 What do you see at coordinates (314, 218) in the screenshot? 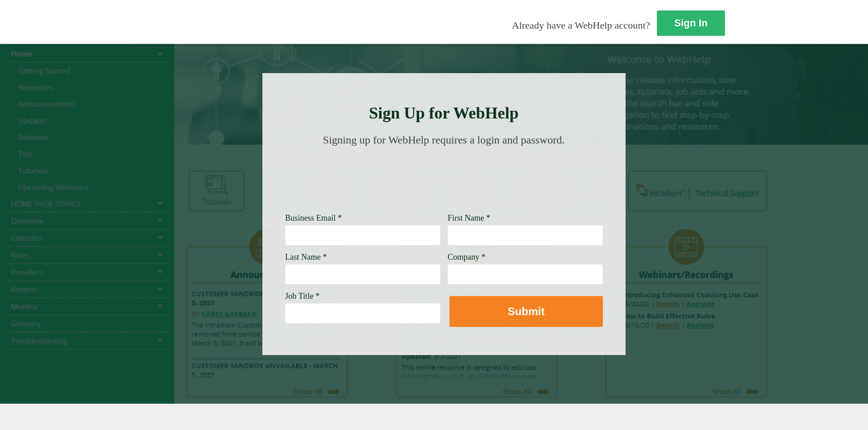
I see `span: Business Email *` at bounding box center [314, 218].